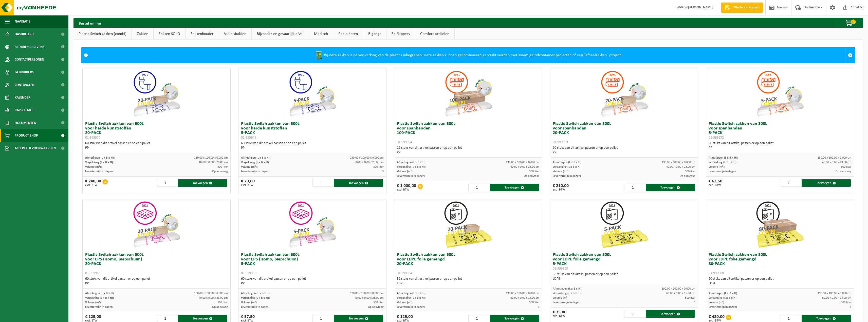 This screenshot has width=868, height=322. Describe the element at coordinates (103, 34) in the screenshot. I see `a: Plastic Switch zakken (combi)` at that location.